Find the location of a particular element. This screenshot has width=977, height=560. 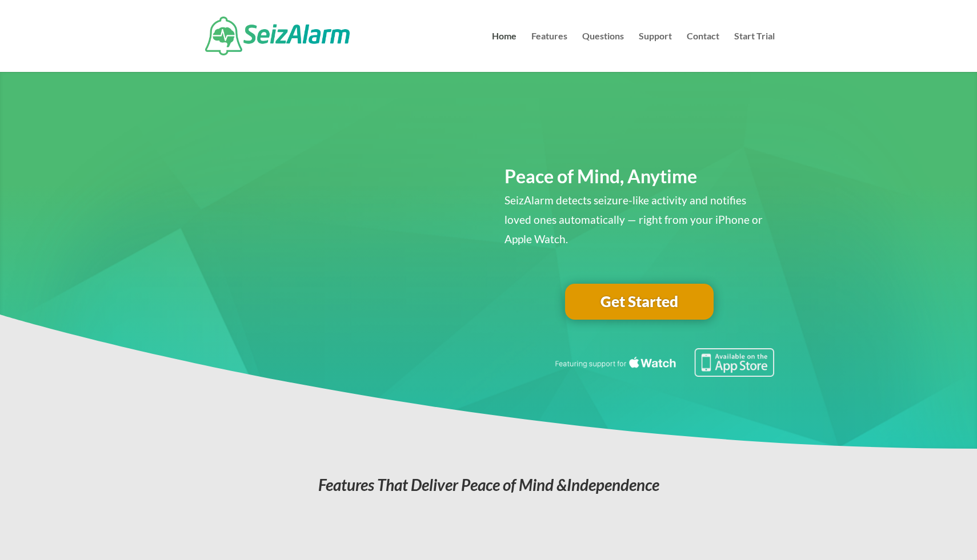

a: Support is located at coordinates (655, 52).